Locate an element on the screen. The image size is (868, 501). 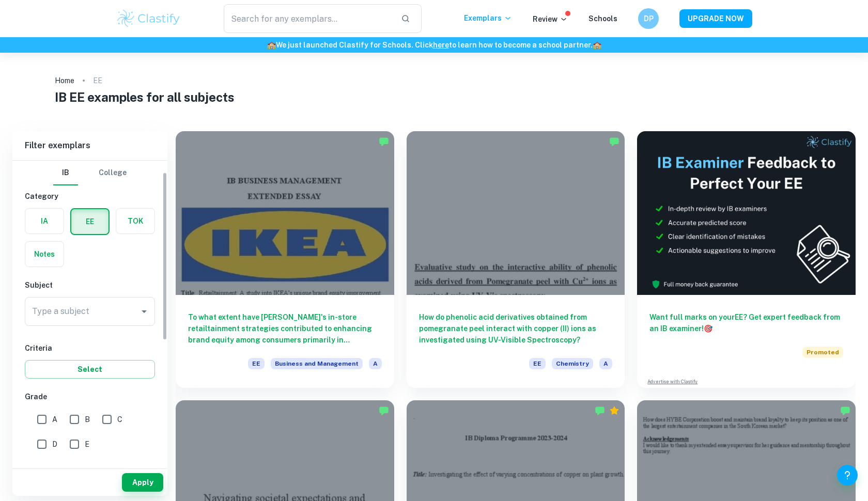
h6: Want full marks on your EE ? Get expert feedback from an IB examiner! is located at coordinates (746, 323).